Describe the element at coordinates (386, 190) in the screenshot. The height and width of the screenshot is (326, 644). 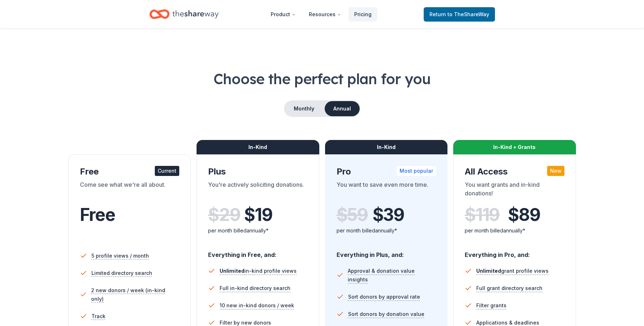
I see `div: You want to save even more time.` at that location.